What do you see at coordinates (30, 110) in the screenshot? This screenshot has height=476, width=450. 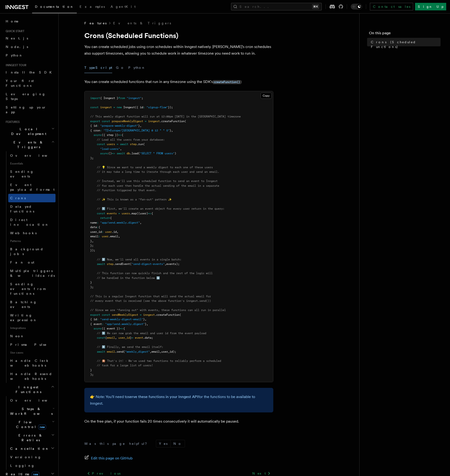 I see `a: Setting up your app` at bounding box center [30, 110].